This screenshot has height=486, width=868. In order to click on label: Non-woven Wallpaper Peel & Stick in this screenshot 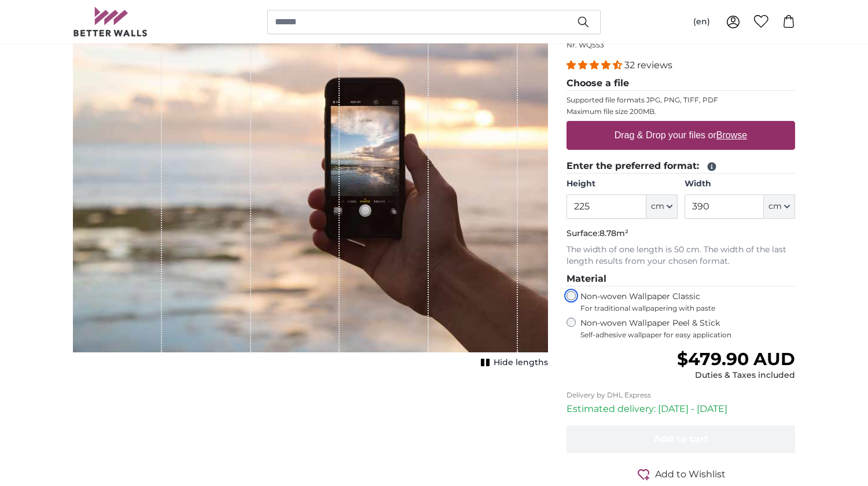, I will do `click(688, 328)`.